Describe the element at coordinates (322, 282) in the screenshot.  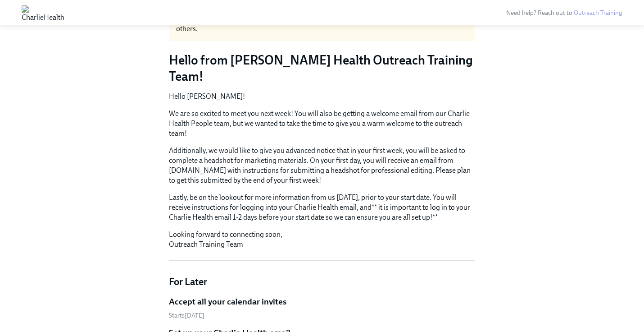
I see `h4: For Later` at that location.